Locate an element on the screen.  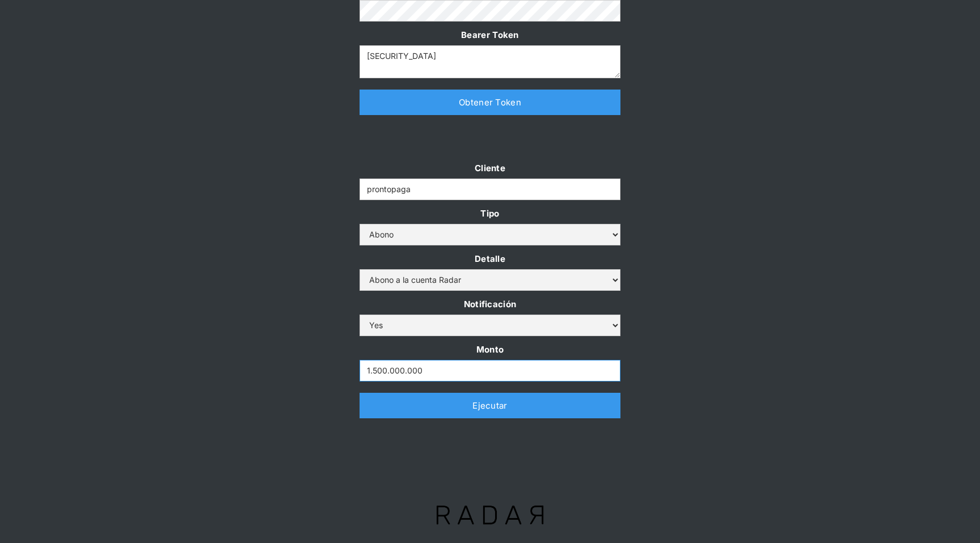
form: Form is located at coordinates (490, 271).